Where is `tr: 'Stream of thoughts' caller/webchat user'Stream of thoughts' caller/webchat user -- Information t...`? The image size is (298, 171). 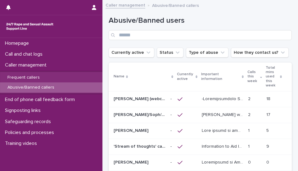
tr: 'Stream of thoughts' caller/webchat user'Stream of thoughts' caller/webchat user -- Information t... is located at coordinates (200, 146).